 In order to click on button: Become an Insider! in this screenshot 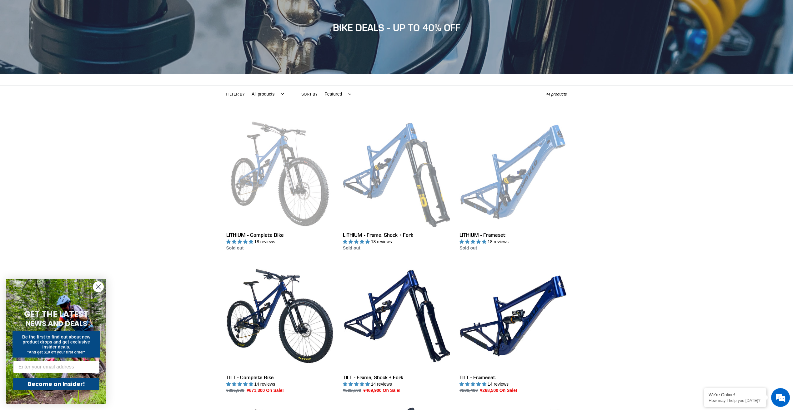, I will do `click(56, 385)`.